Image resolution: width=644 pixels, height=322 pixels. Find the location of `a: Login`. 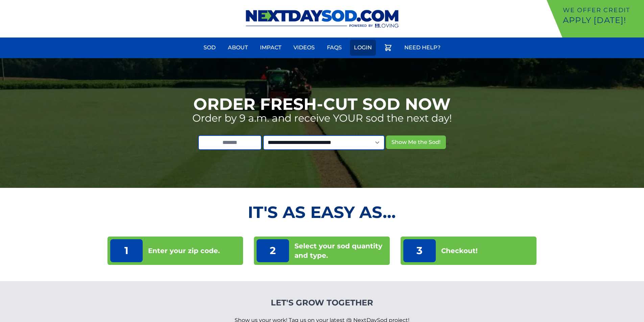

a: Login is located at coordinates (363, 47).